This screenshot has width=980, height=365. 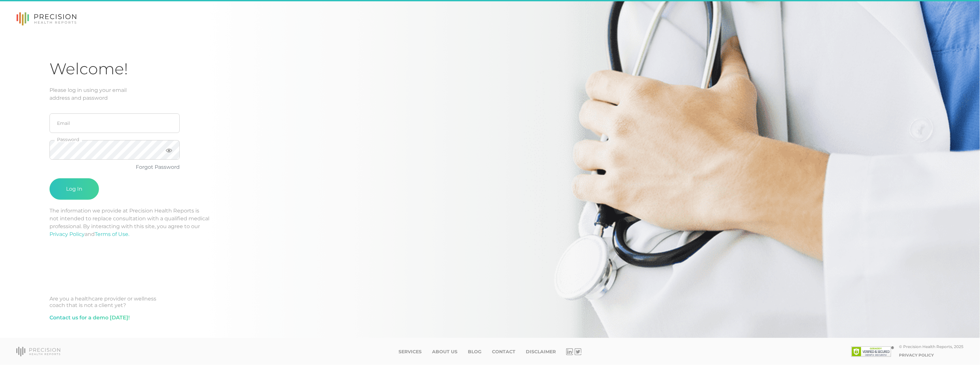 I want to click on a: Blog, so click(x=475, y=351).